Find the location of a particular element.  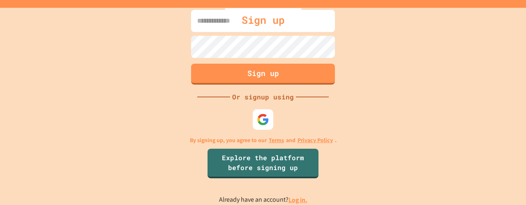

div: Or signup using is located at coordinates (263, 97).